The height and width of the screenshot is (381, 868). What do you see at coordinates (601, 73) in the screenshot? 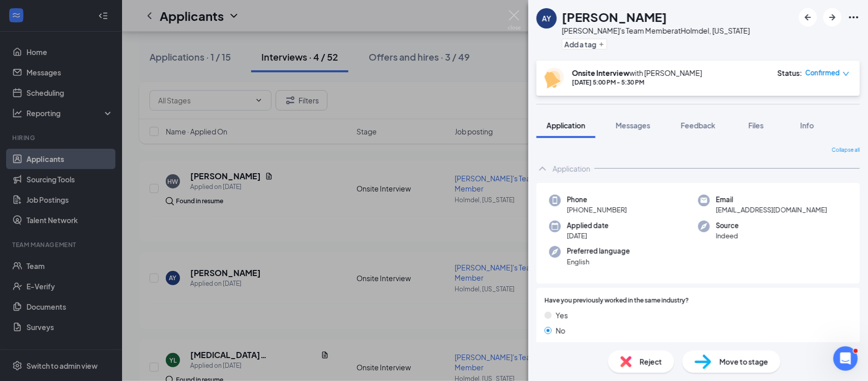
I see `b: Onsite Interview` at bounding box center [601, 73].